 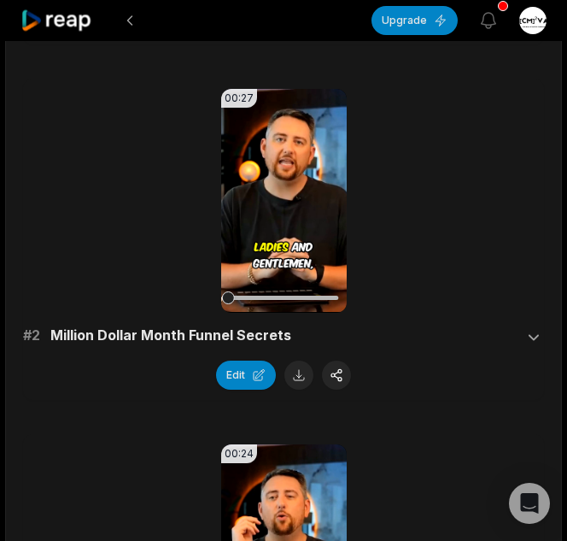 What do you see at coordinates (284, 200) in the screenshot?
I see `video: Your browser does not support mp4 format.` at bounding box center [284, 200].